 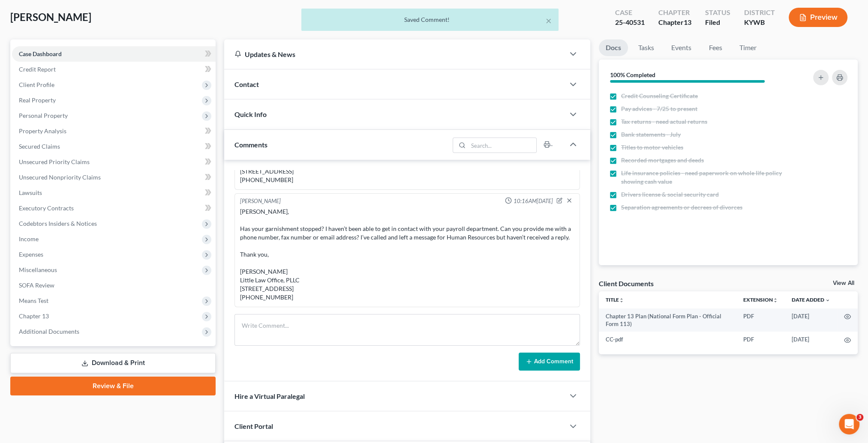 What do you see at coordinates (681, 48) in the screenshot?
I see `a: Events` at bounding box center [681, 48].